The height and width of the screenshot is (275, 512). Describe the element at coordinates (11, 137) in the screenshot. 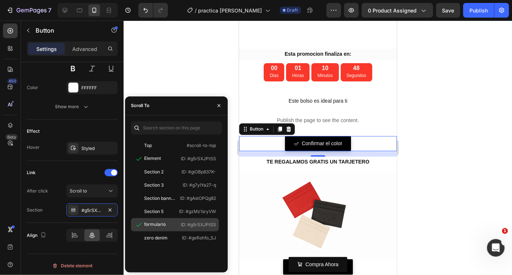

I see `div: Beta` at that location.